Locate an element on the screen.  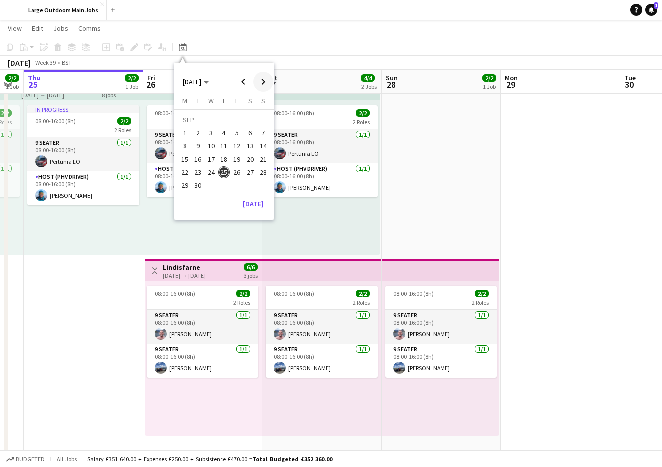
button: 19-09-2025 is located at coordinates (237, 159).